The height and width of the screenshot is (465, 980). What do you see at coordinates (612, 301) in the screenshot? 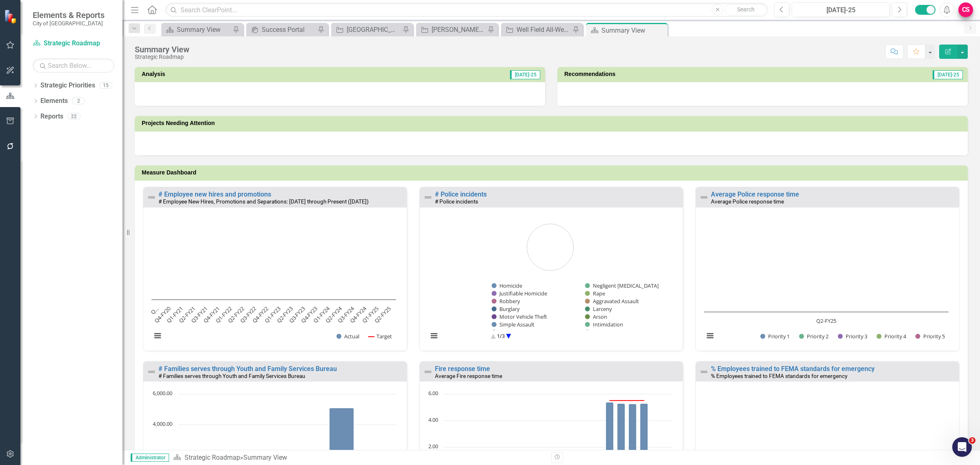
I see `button: Show Aggravated Assault` at bounding box center [612, 301].